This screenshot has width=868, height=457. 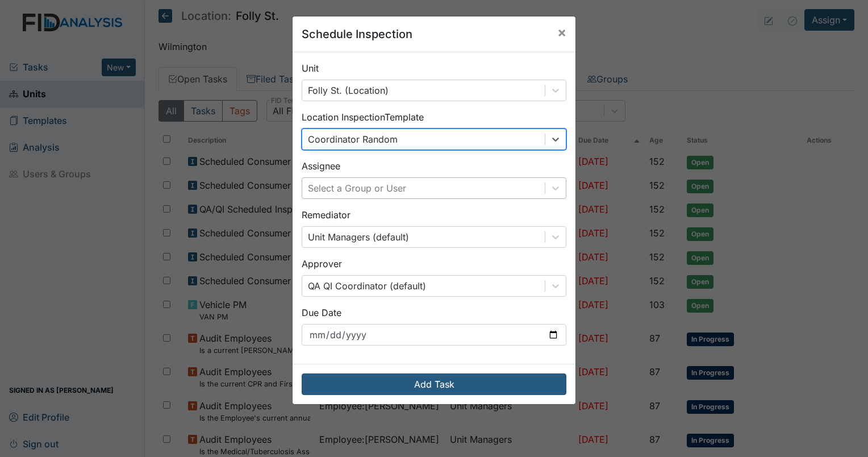 I want to click on div: Coordinator Random, so click(x=353, y=139).